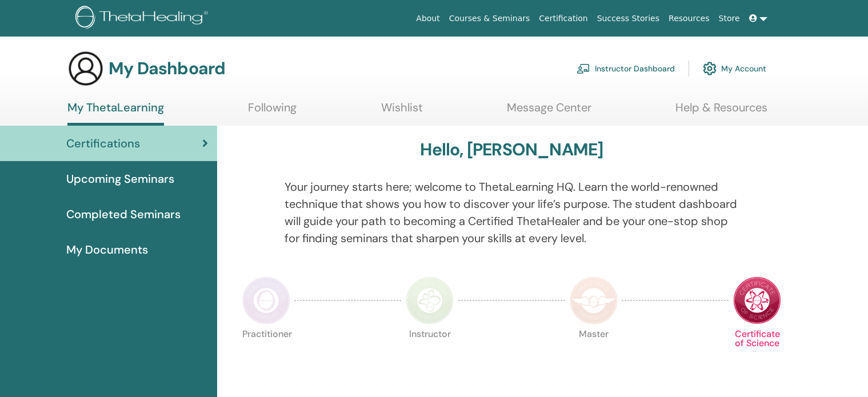  What do you see at coordinates (689, 19) in the screenshot?
I see `a: Resources` at bounding box center [689, 19].